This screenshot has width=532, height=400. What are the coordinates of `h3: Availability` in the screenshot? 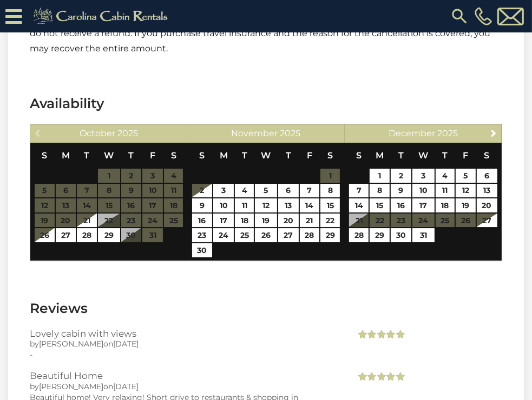 It's located at (266, 103).